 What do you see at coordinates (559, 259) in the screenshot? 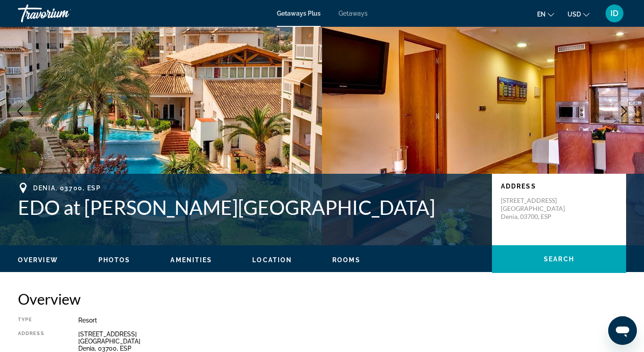
I see `button: Search` at bounding box center [559, 259].